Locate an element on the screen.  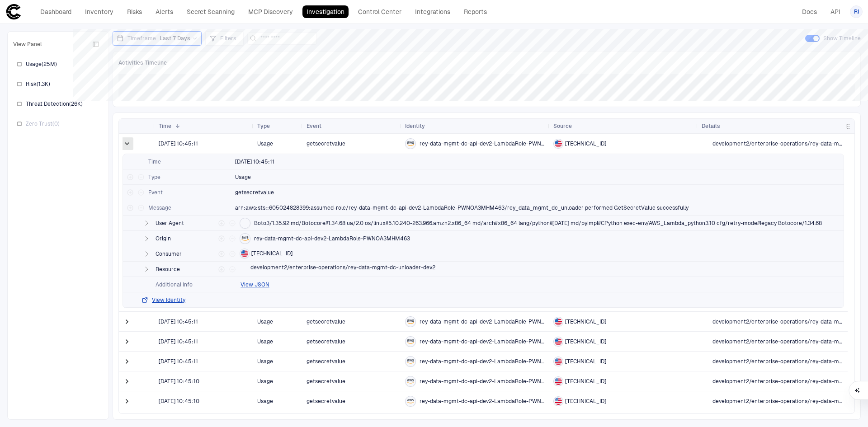
a: Reports is located at coordinates (475, 12).